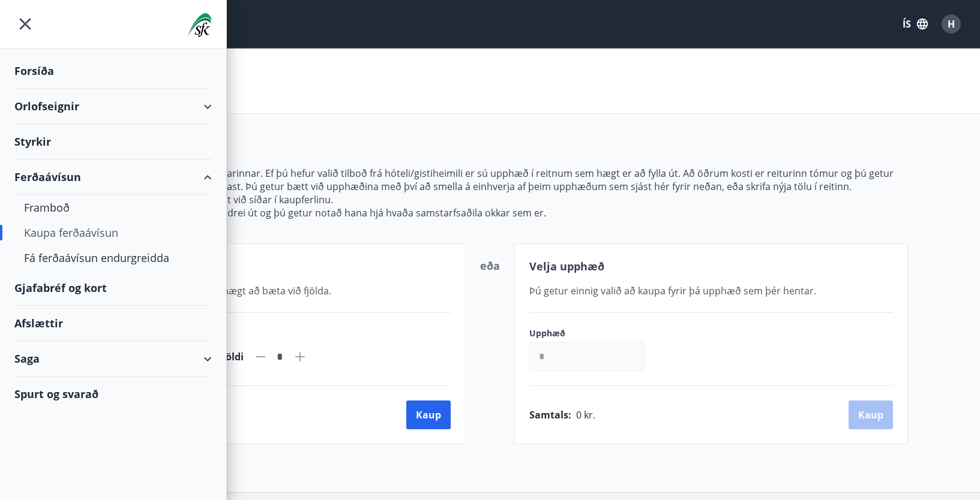  What do you see at coordinates (429, 415) in the screenshot?
I see `button: Kaup` at bounding box center [429, 415].